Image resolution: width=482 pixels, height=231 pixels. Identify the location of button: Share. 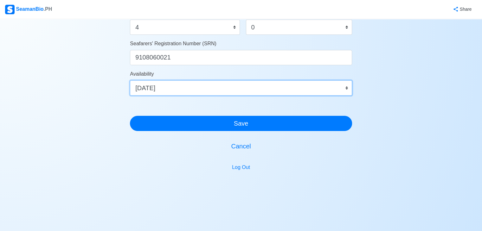
(462, 9).